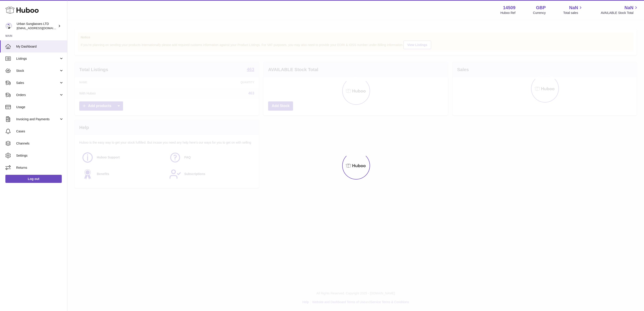 Image resolution: width=644 pixels, height=311 pixels. What do you see at coordinates (38, 83) in the screenshot?
I see `span: Sales` at bounding box center [38, 83].